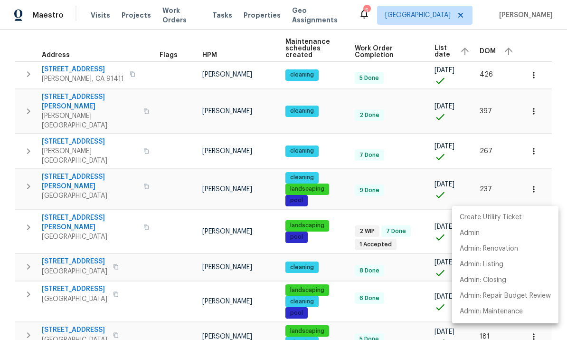 This screenshot has height=340, width=567. Describe the element at coordinates (491, 311) in the screenshot. I see `p: Admin: Maintenance` at that location.